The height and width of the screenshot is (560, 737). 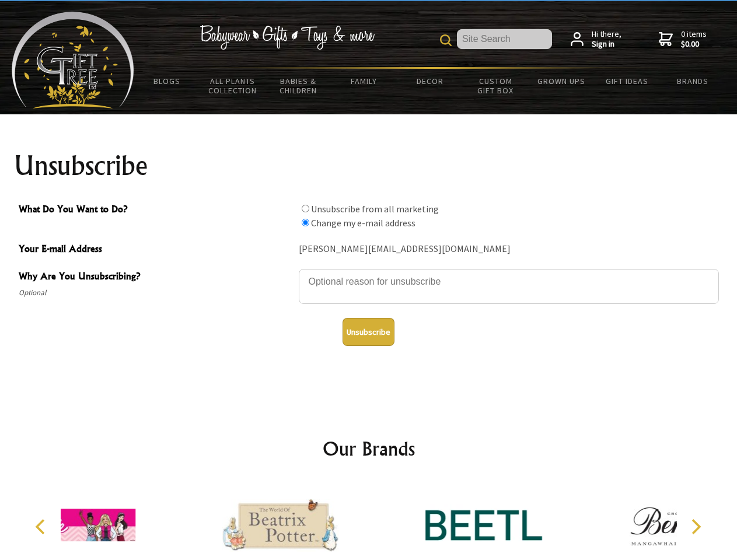 I want to click on a: BLOGS, so click(x=167, y=81).